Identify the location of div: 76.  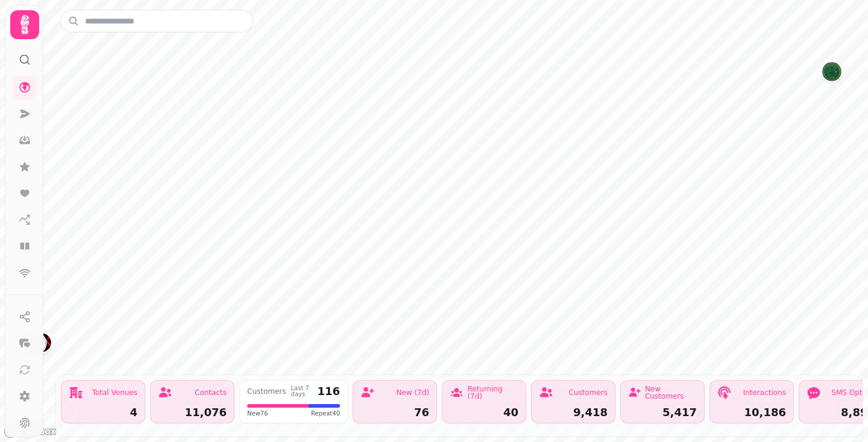
(395, 413).